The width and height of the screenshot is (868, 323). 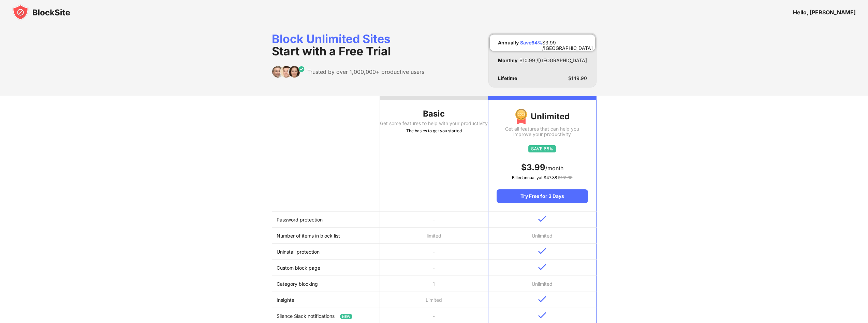 What do you see at coordinates (366, 72) in the screenshot?
I see `div: Trusted by over 1,000,000+ productive users` at bounding box center [366, 72].